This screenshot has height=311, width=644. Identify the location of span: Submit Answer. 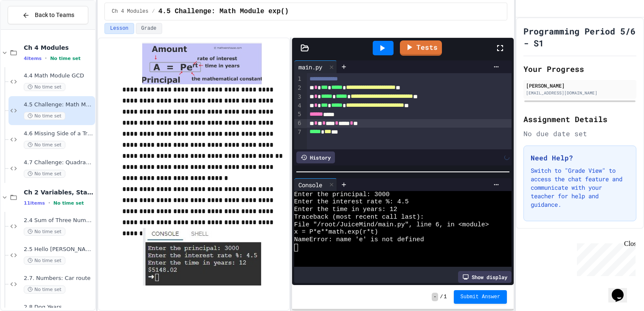
(481, 296).